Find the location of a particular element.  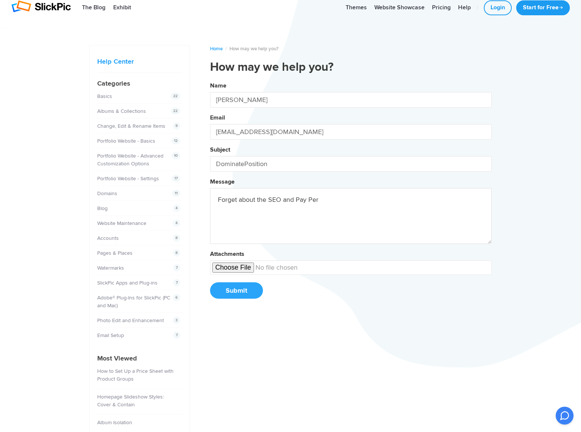

a: Watermarks is located at coordinates (111, 268).